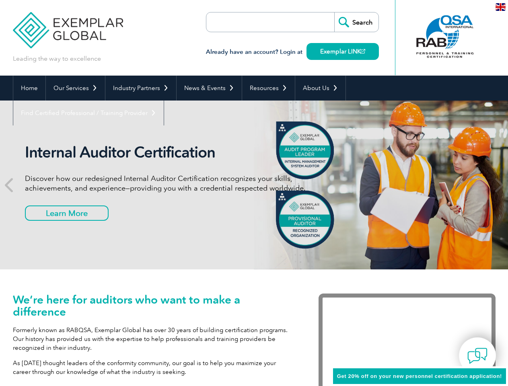  I want to click on a: Find Certified Professional / Training Provider, so click(88, 113).